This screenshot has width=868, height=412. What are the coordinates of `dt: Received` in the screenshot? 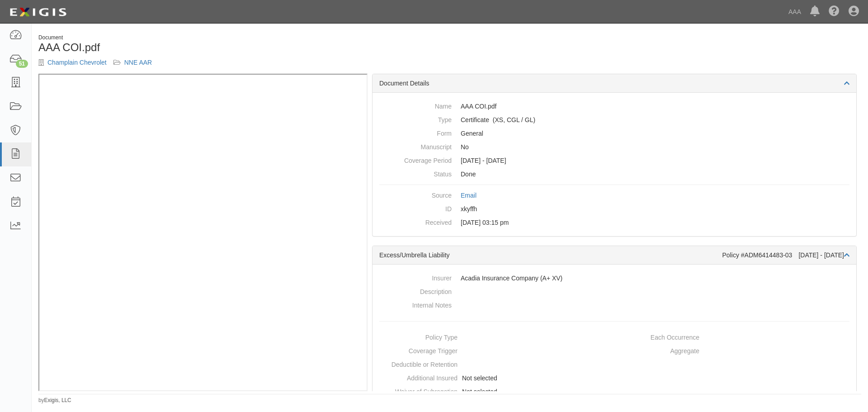 It's located at (416, 221).